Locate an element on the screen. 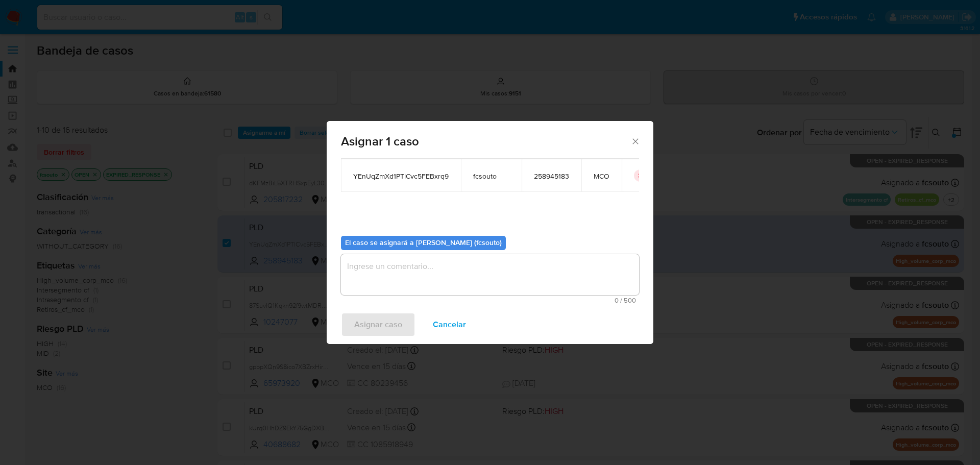 This screenshot has height=465, width=980. span: fcsouto is located at coordinates (491, 176).